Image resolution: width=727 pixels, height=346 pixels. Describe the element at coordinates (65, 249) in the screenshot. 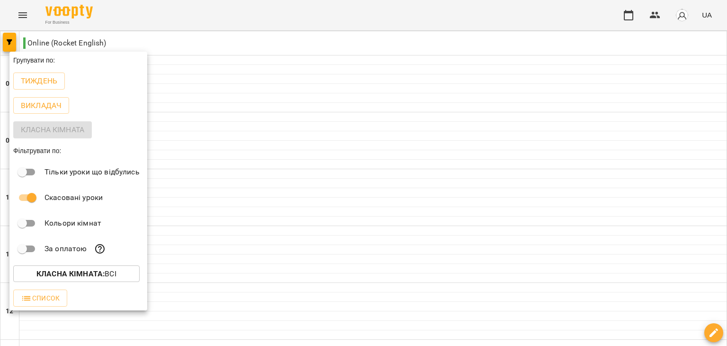

I see `p: За оплатою` at that location.